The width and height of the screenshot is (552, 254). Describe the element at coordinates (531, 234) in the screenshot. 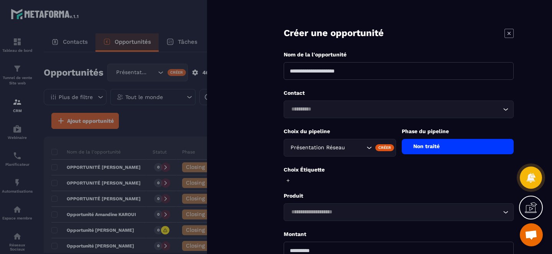

I see `div: Ouvrir le chat` at that location.